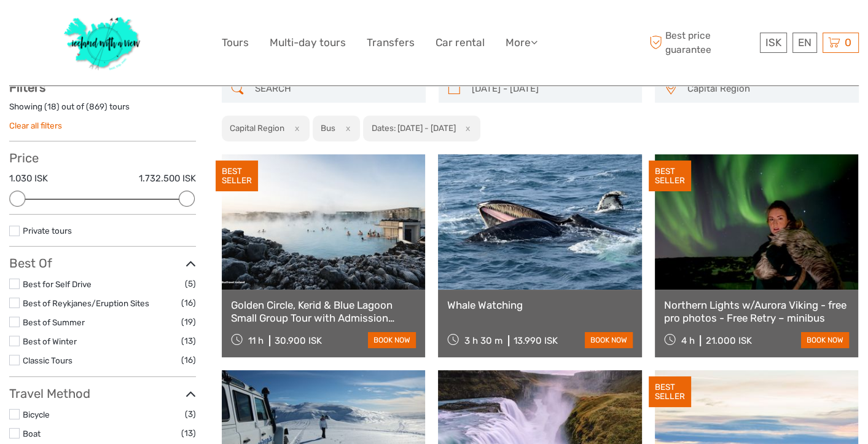  What do you see at coordinates (47, 230) in the screenshot?
I see `a: Private tours` at bounding box center [47, 230].